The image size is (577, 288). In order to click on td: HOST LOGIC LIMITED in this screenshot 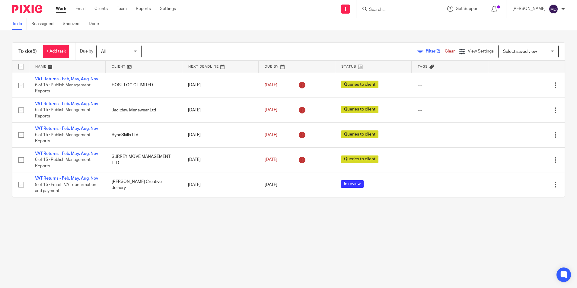, I will do `click(144, 85)`.